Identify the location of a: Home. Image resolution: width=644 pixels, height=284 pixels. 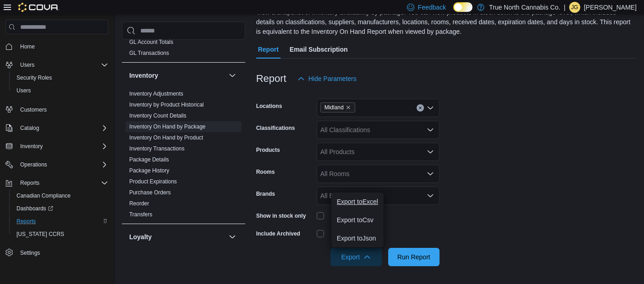
(27, 47).